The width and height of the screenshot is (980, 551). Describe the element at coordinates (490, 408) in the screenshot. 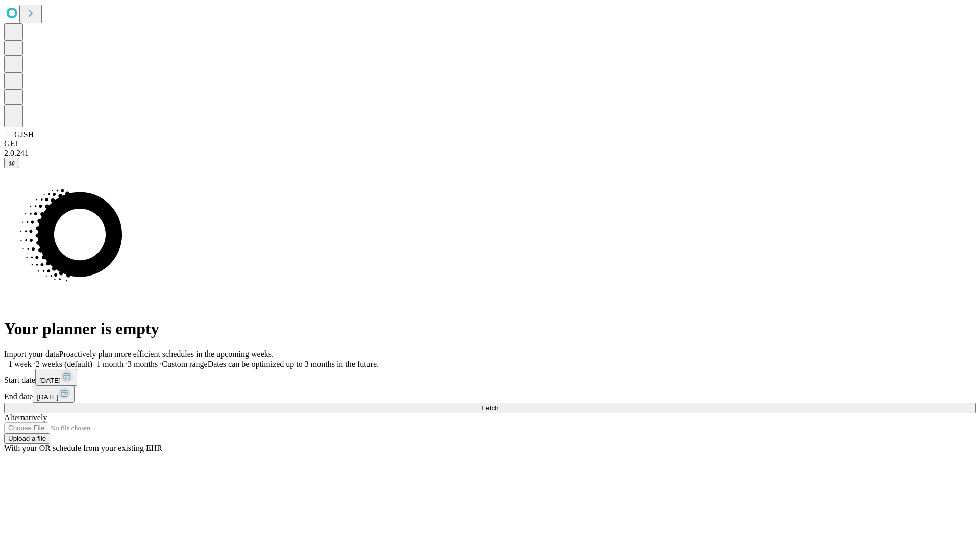

I see `button: Fetch` at that location.